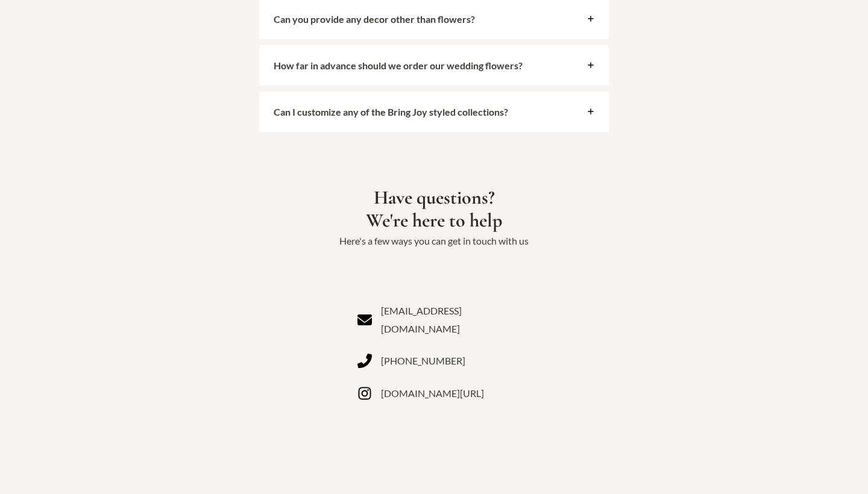  I want to click on h2: Have questions? We're here to help, so click(434, 209).